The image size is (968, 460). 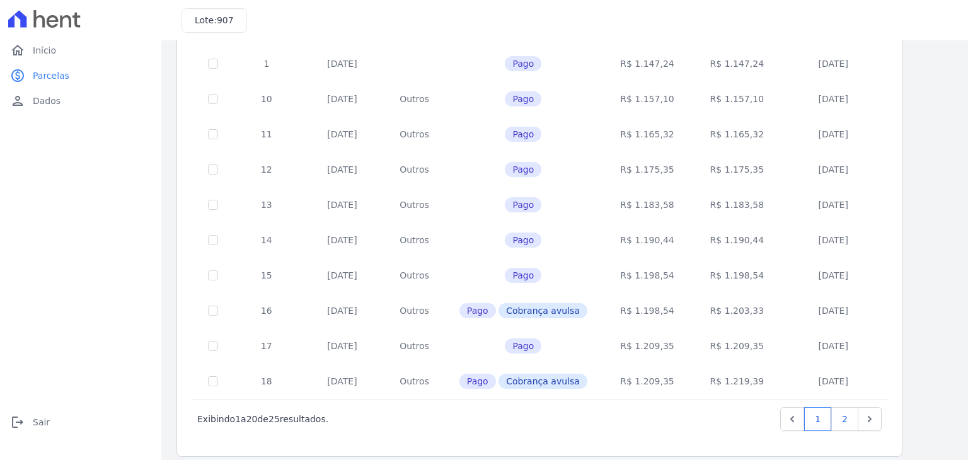 What do you see at coordinates (51, 76) in the screenshot?
I see `span: Parcelas` at bounding box center [51, 76].